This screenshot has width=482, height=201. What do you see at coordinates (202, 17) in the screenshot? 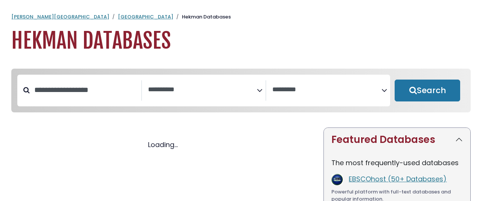
I see `li: Hekman Databases` at bounding box center [202, 17].